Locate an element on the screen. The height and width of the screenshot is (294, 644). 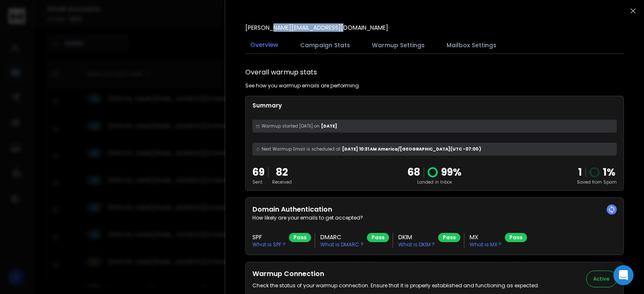
div: Open Intercom Messenger is located at coordinates (623, 275).